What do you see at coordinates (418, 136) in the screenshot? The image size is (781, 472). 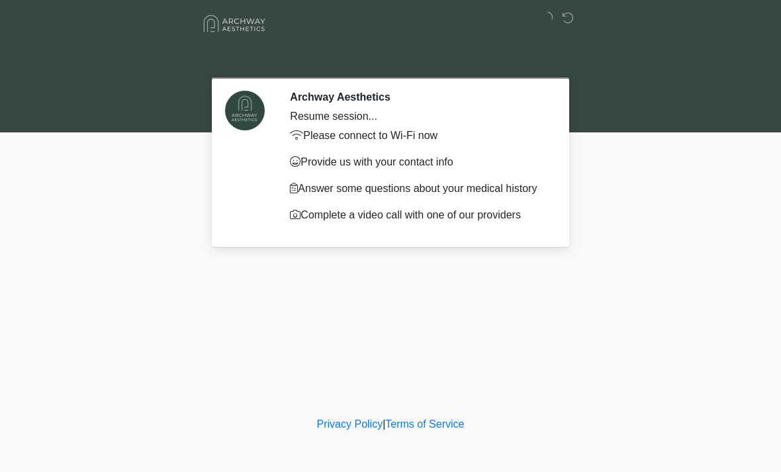 I see `p: Please connect to Wi-Fi now` at bounding box center [418, 136].